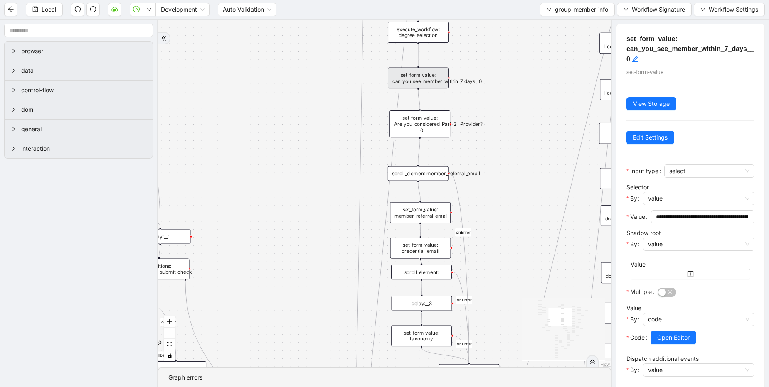 The width and height of the screenshot is (769, 387). Describe the element at coordinates (159, 269) in the screenshot. I see `div: conditions: application_submit_check` at that location.